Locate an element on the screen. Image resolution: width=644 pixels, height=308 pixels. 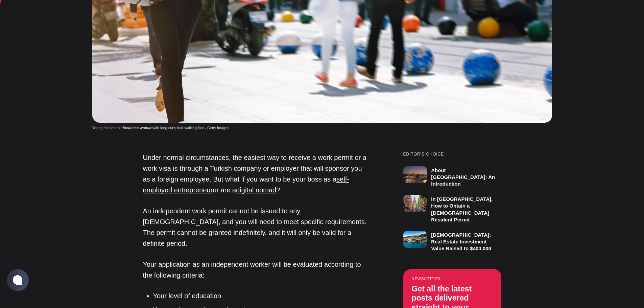
figcaption: Young fashionable with long curly hair walking fast - Getty Images is located at coordinates (322, 128).